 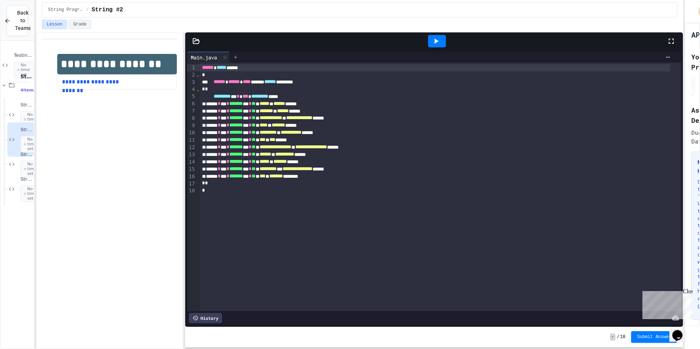 I want to click on span: Back to Teams, so click(x=23, y=20).